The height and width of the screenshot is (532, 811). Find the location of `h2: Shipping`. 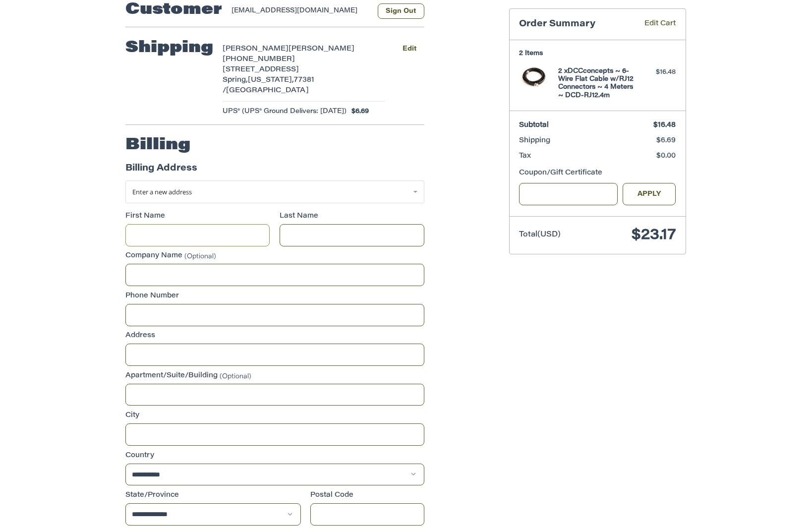

h2: Shipping is located at coordinates (169, 48).